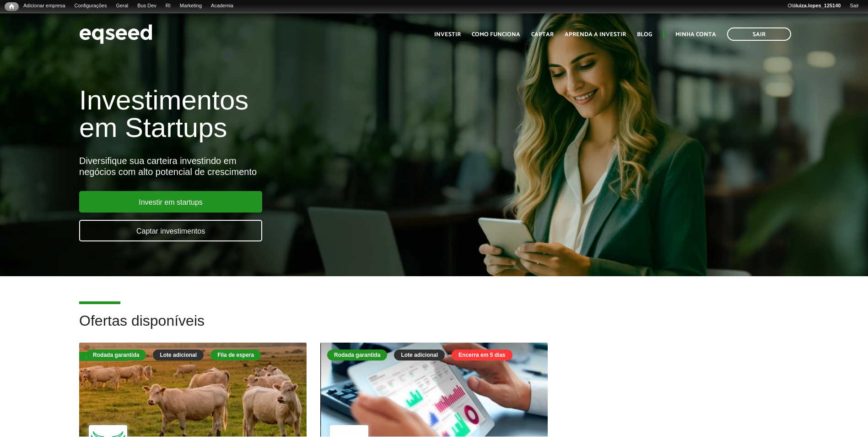  I want to click on a: Minha conta, so click(696, 35).